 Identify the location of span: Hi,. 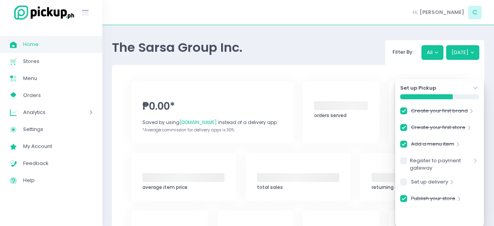
(416, 12).